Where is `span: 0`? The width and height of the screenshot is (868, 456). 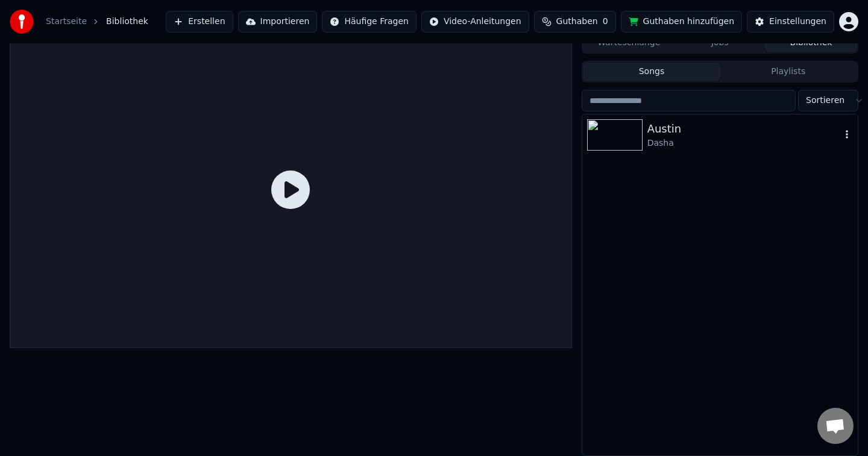
span: 0 is located at coordinates (605, 22).